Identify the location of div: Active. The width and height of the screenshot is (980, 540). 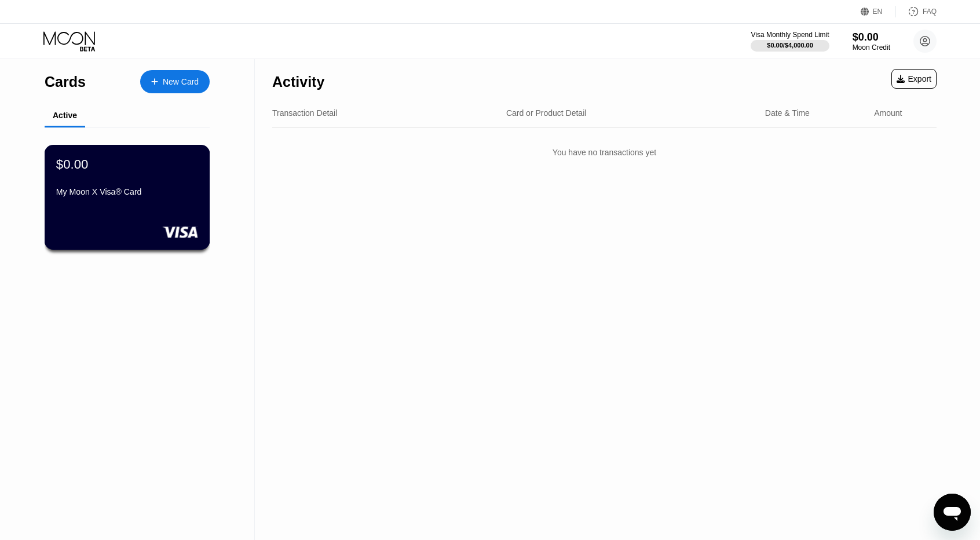
(65, 115).